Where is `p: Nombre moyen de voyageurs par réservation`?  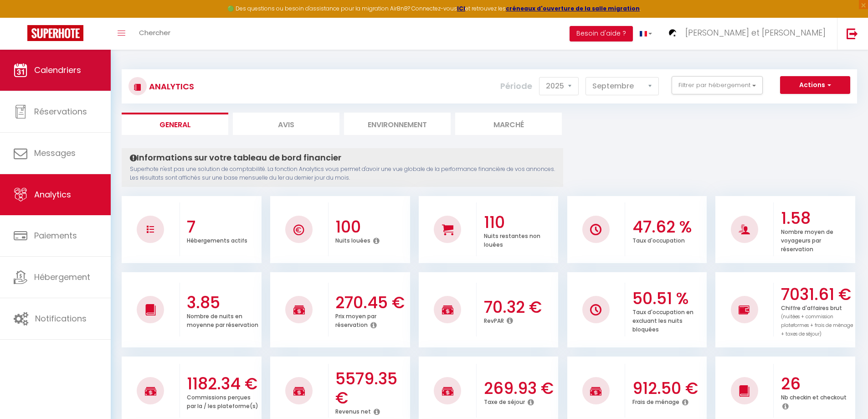 p: Nombre moyen de voyageurs par réservation is located at coordinates (807, 239).